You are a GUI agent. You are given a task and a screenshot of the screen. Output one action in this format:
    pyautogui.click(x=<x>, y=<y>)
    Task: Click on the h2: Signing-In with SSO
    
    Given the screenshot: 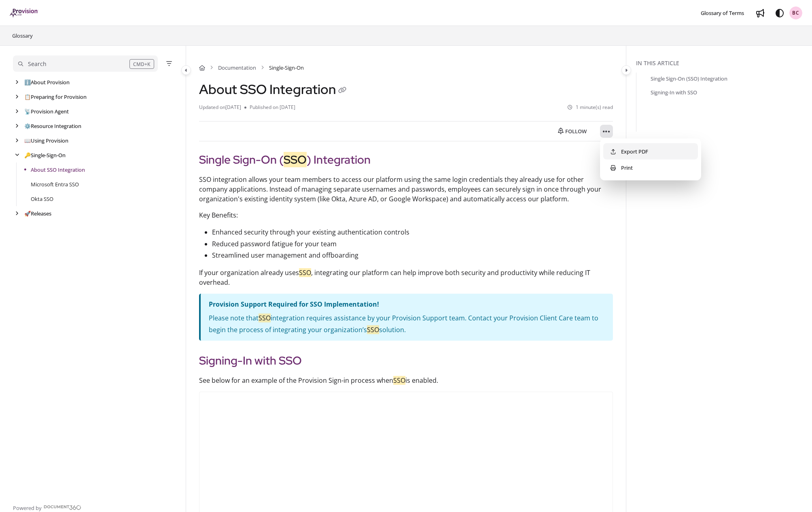 What is the action you would take?
    pyautogui.click(x=406, y=360)
    